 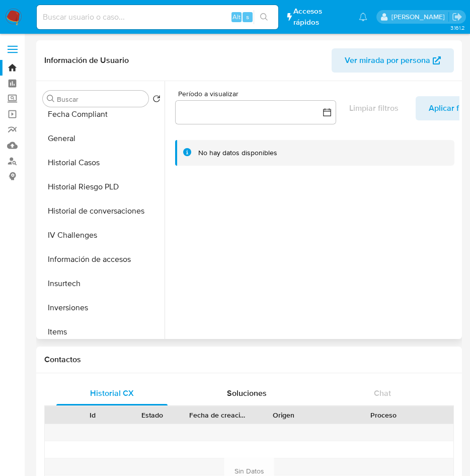 What do you see at coordinates (102, 235) in the screenshot?
I see `button: IV Challenges` at bounding box center [102, 235].